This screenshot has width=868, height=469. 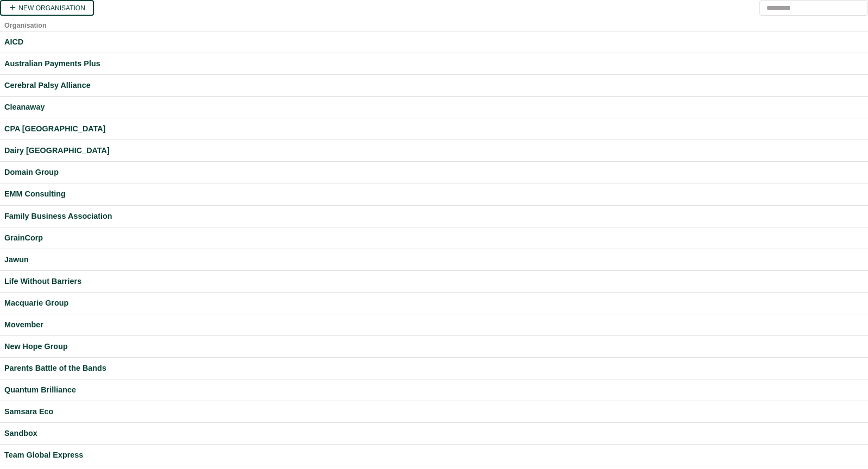 I want to click on div: Jawun, so click(x=434, y=259).